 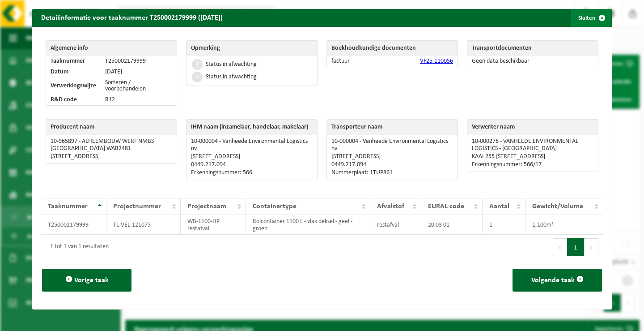 I want to click on td: Verwerkingswijze, so click(x=74, y=86).